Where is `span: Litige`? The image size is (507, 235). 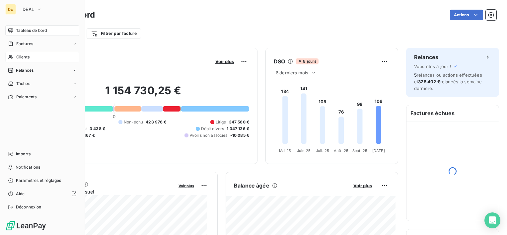
span: Litige is located at coordinates (221, 122).